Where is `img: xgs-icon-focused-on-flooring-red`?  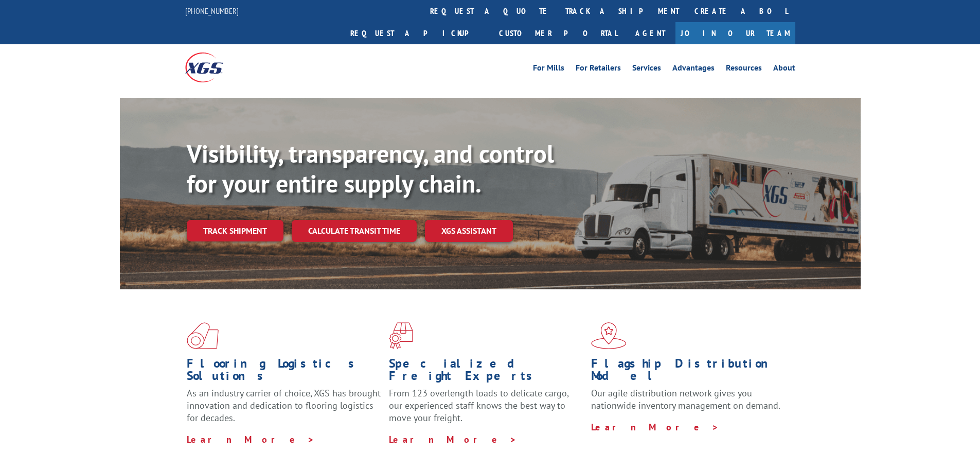 img: xgs-icon-focused-on-flooring-red is located at coordinates (400, 335).